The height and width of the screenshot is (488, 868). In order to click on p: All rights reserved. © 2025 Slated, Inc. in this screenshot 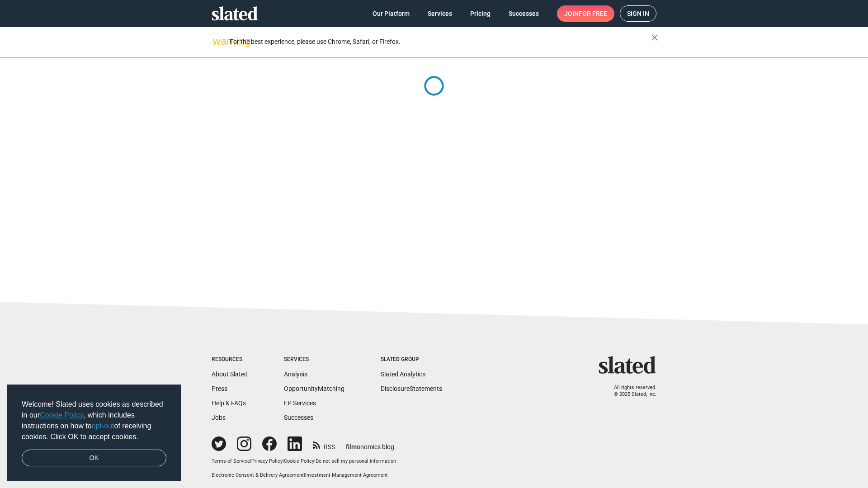, I will do `click(630, 391)`.